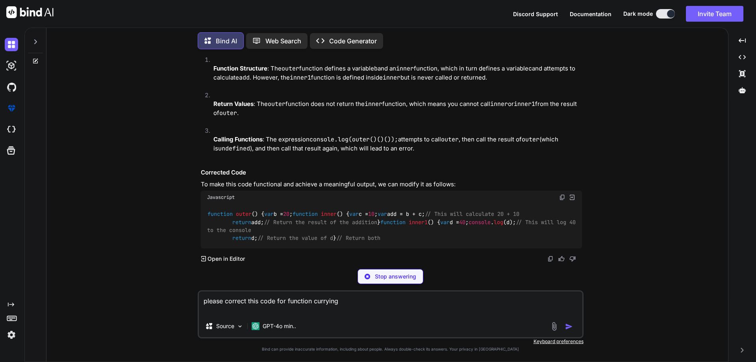 The height and width of the screenshot is (362, 756). I want to click on span: outer, so click(244, 214).